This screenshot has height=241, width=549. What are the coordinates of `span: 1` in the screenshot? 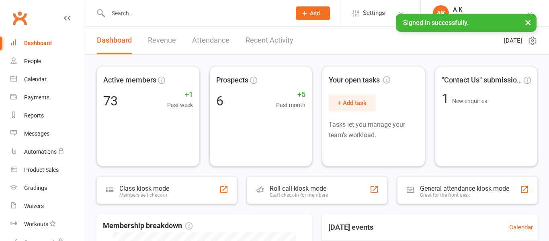 It's located at (447, 98).